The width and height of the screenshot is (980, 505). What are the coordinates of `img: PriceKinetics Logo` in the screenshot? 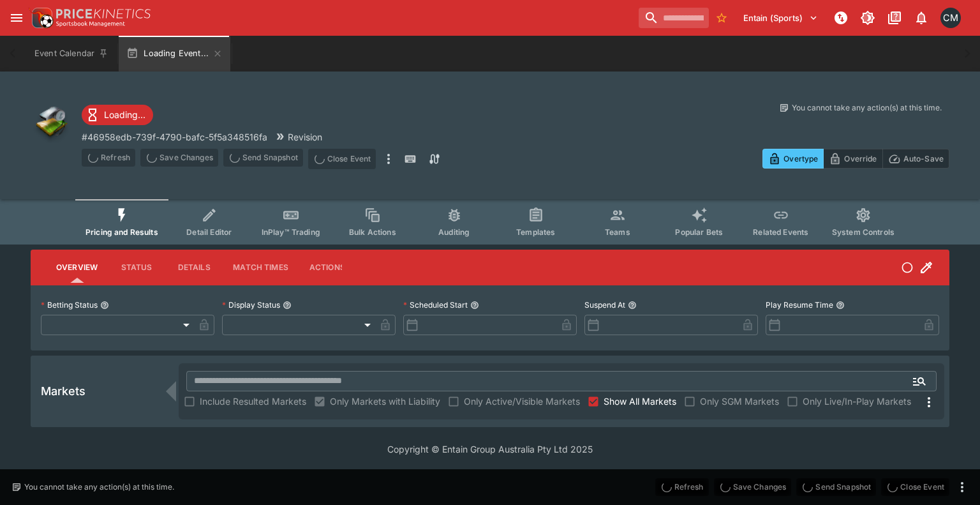 It's located at (41, 18).